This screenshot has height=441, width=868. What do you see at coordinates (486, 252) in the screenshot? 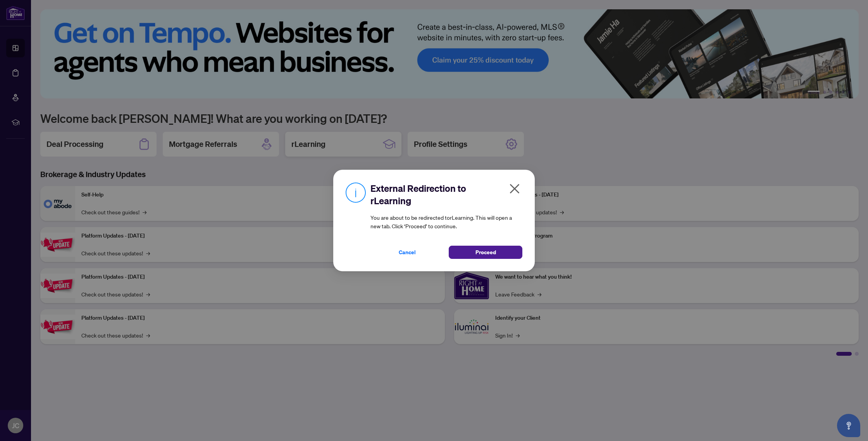
I see `button: Proceed` at bounding box center [486, 252].